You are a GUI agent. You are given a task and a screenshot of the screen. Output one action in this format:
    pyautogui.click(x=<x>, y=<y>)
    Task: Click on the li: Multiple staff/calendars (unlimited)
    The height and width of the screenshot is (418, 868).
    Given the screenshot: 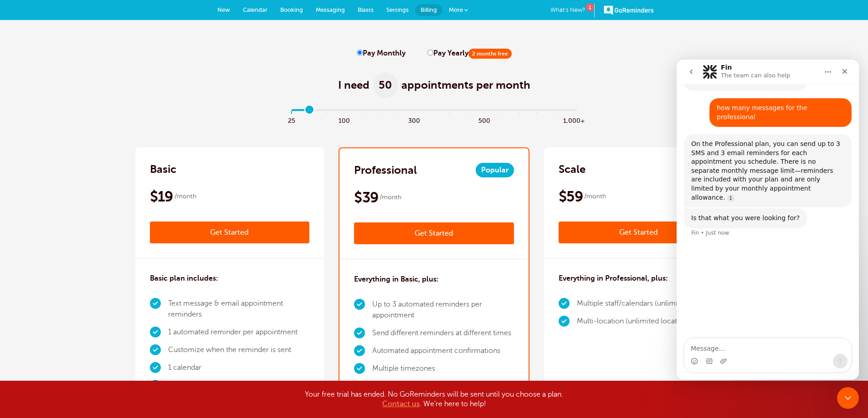 What is the action you would take?
    pyautogui.click(x=634, y=303)
    